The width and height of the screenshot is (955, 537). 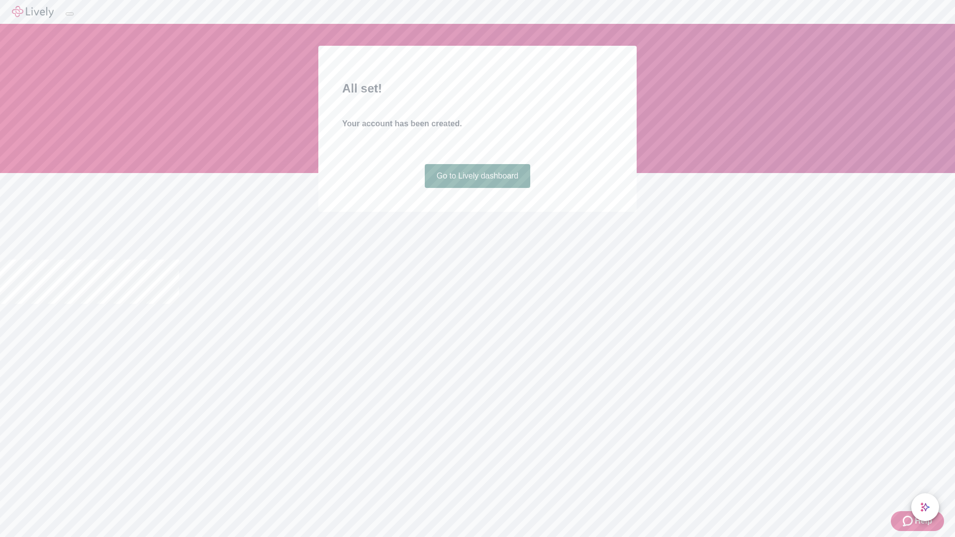 What do you see at coordinates (33, 12) in the screenshot?
I see `img: Lively` at bounding box center [33, 12].